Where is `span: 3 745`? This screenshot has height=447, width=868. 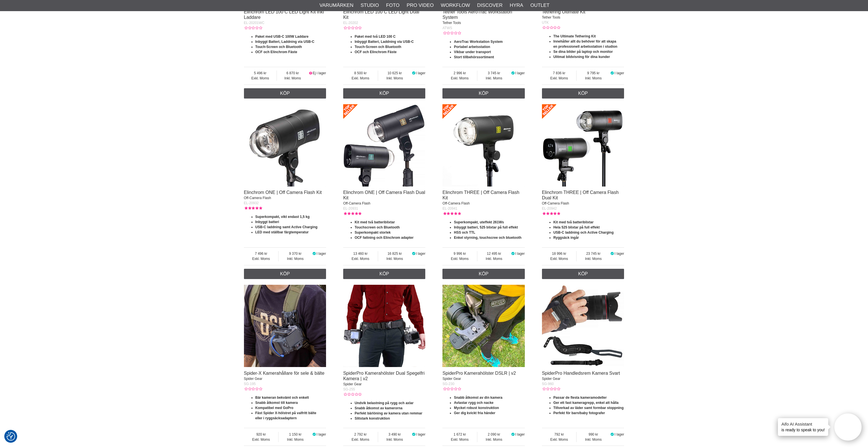
span: 3 745 is located at coordinates (494, 73).